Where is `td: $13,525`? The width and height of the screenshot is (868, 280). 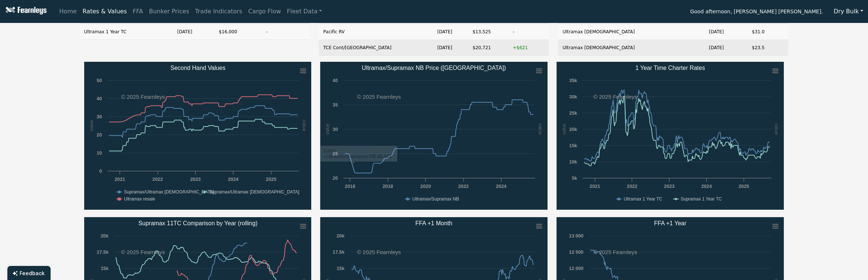 td: $13,525 is located at coordinates (488, 32).